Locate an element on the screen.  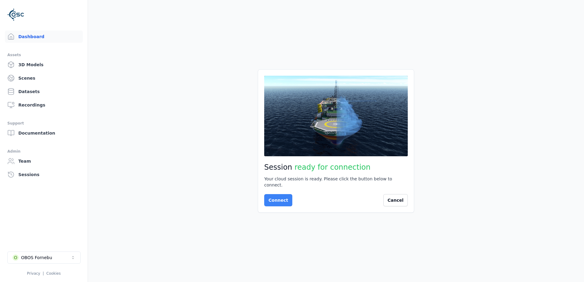
span: ready for connection is located at coordinates (332, 167).